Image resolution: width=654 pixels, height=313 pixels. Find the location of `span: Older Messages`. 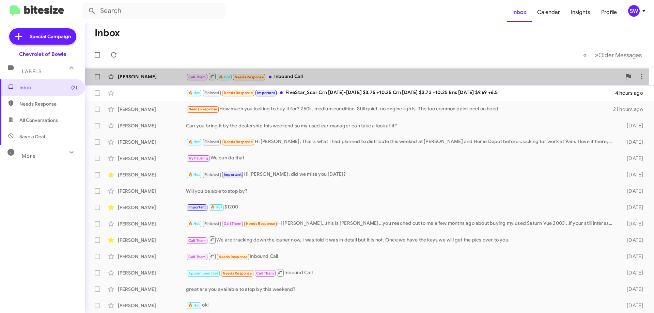

span: Older Messages is located at coordinates (620, 55).